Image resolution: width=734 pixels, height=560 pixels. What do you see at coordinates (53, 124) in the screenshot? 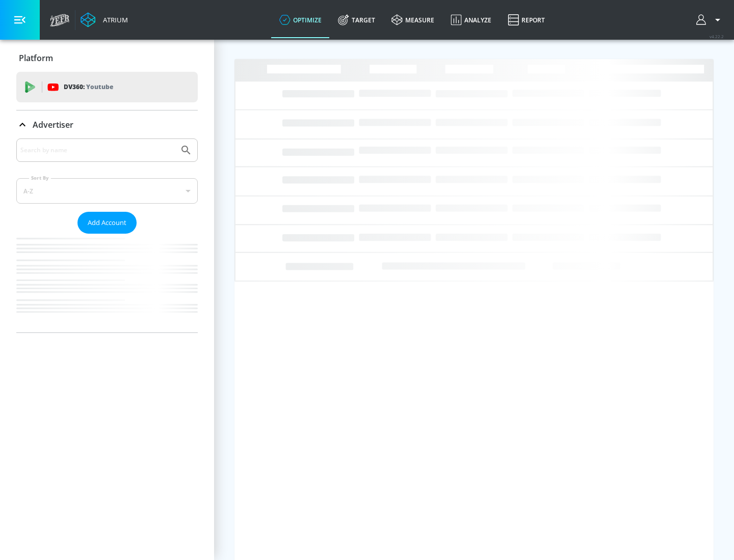
I see `p: Advertiser` at bounding box center [53, 124].